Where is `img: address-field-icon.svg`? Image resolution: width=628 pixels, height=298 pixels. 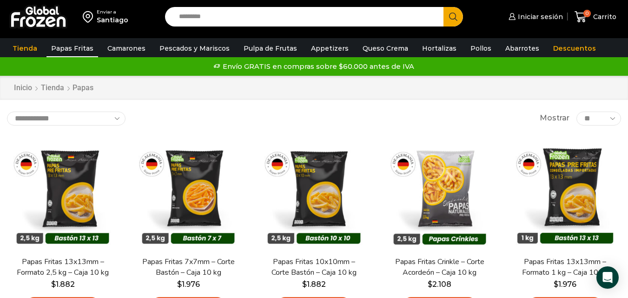
img: address-field-icon.svg is located at coordinates (90, 17).